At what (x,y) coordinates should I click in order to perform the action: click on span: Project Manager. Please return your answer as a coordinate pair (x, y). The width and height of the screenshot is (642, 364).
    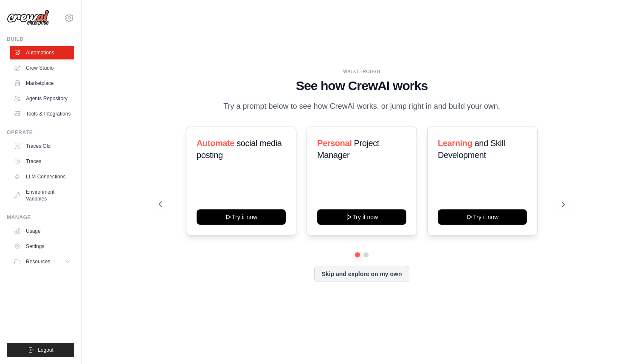
    Looking at the image, I should click on (348, 149).